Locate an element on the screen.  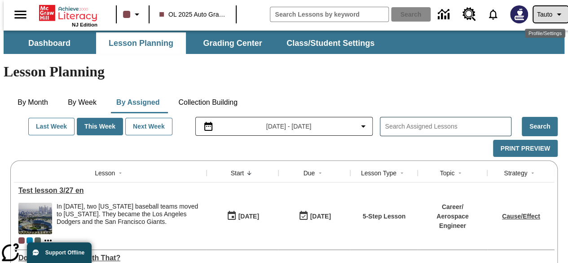
div: Topic is located at coordinates (447, 173).